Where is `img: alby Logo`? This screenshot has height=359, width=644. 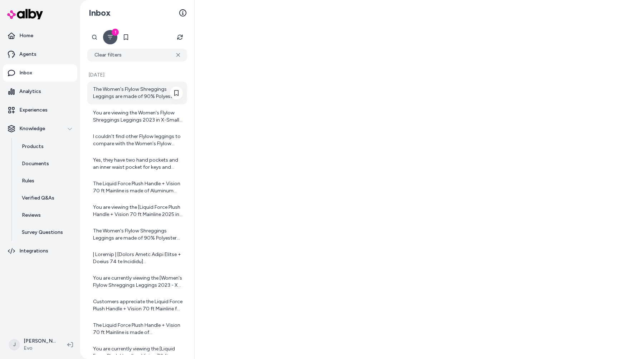
img: alby Logo is located at coordinates (25, 14).